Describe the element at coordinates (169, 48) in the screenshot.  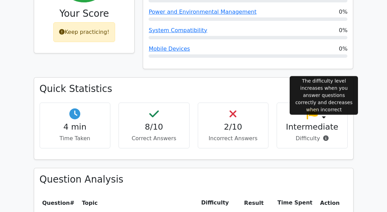
I see `a: Mobile Devices` at that location.